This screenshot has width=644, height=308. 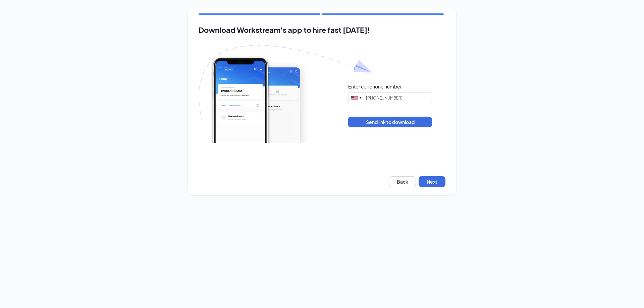 What do you see at coordinates (375, 86) in the screenshot?
I see `div: Enter cell phone number` at bounding box center [375, 86].